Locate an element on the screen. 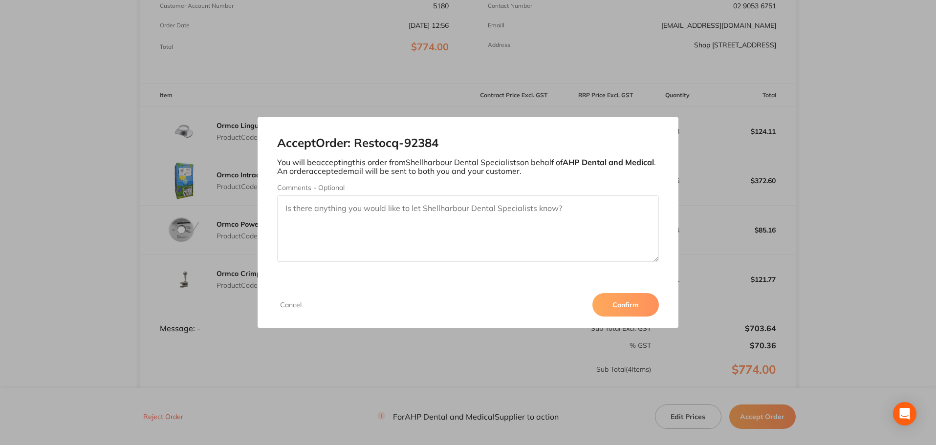 Image resolution: width=936 pixels, height=445 pixels. p: You will be accepting this order from Shellharbour Dental Specialists on behalf of . An order acc... is located at coordinates (468, 167).